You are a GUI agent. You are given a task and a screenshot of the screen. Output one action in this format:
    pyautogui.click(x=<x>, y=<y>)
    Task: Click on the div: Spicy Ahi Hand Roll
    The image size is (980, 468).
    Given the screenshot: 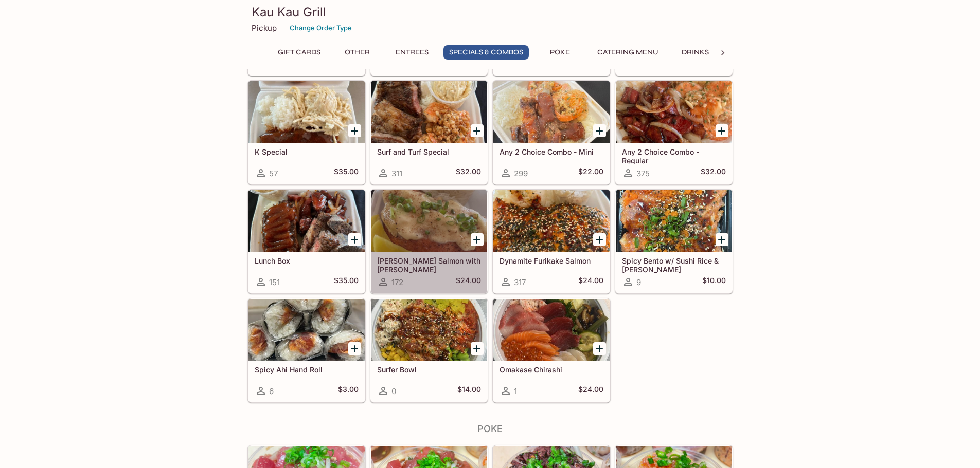 What is the action you would take?
    pyautogui.click(x=306, y=330)
    